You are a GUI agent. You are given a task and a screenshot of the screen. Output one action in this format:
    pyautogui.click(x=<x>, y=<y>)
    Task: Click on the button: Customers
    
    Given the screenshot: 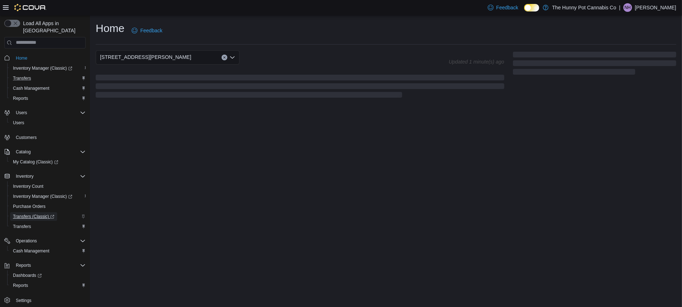 What is the action you would take?
    pyautogui.click(x=45, y=137)
    